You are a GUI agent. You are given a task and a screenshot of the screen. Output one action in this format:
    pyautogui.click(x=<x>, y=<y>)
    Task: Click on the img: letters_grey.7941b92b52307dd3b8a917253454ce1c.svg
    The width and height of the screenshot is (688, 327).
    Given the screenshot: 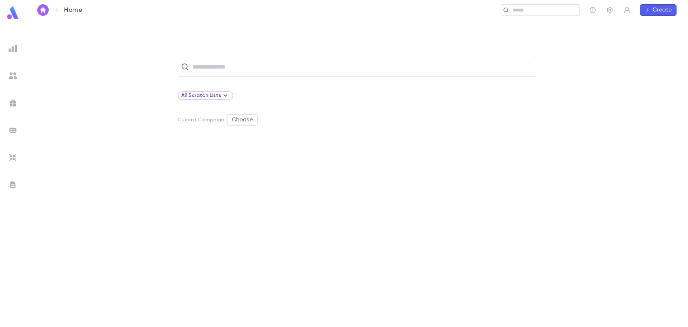 What is the action you would take?
    pyautogui.click(x=13, y=185)
    